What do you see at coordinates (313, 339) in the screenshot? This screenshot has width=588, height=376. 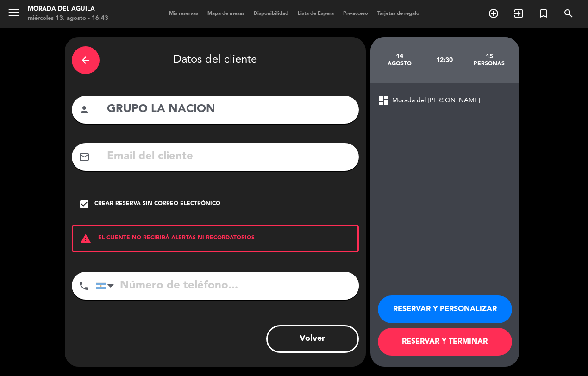 I see `button: Volver` at bounding box center [313, 339].